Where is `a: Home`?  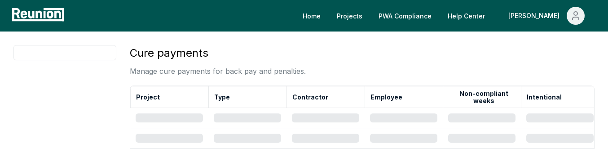
a: Home is located at coordinates (312, 16).